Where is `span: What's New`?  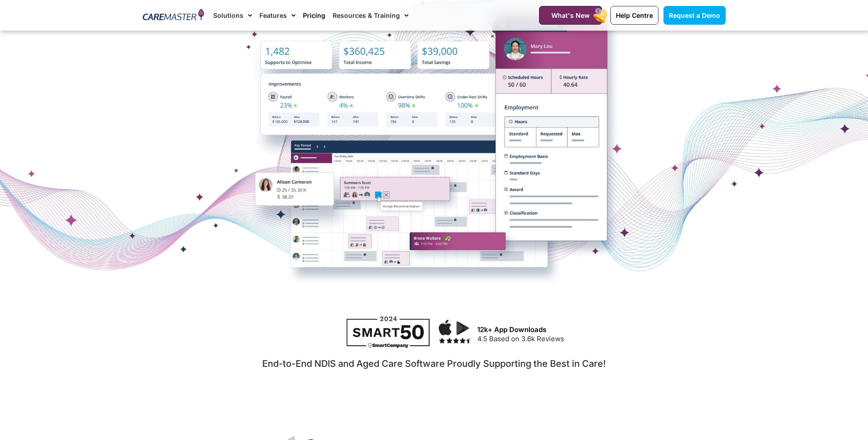
span: What's New is located at coordinates (570, 15).